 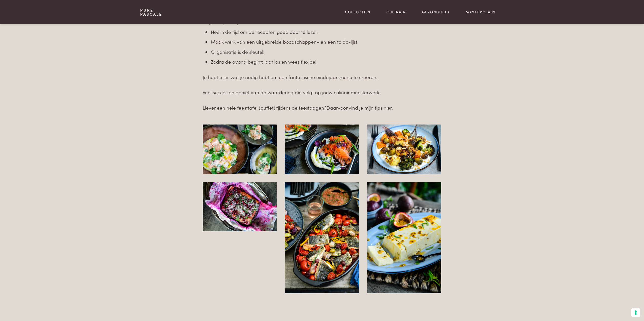 What do you see at coordinates (326, 62) in the screenshot?
I see `li: Zodra de avond begint: laat los en wees flexibel` at bounding box center [326, 62].